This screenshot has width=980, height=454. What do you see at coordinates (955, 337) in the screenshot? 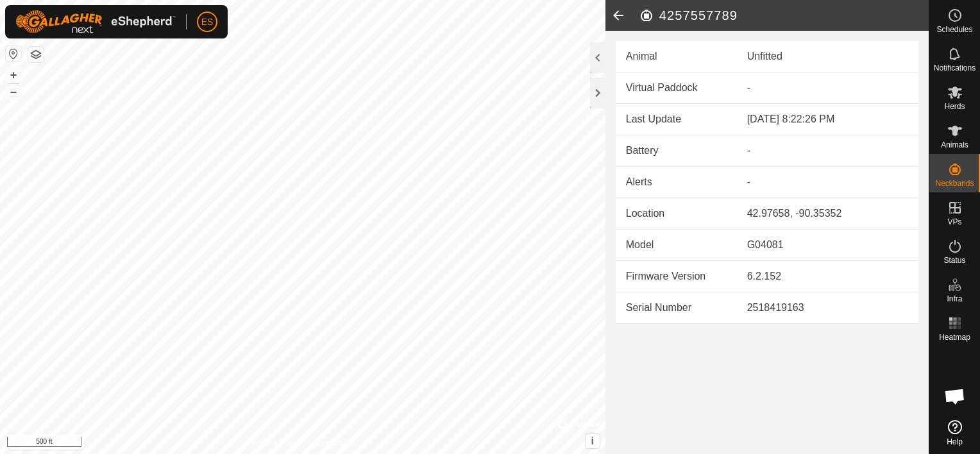
I see `span: Heatmap` at bounding box center [955, 337].